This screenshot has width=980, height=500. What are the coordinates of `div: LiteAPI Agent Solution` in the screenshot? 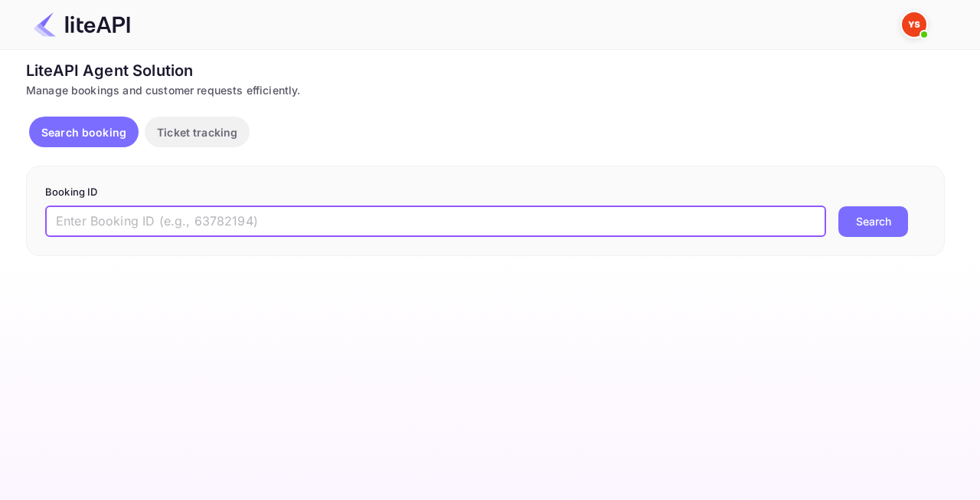 It's located at (485, 70).